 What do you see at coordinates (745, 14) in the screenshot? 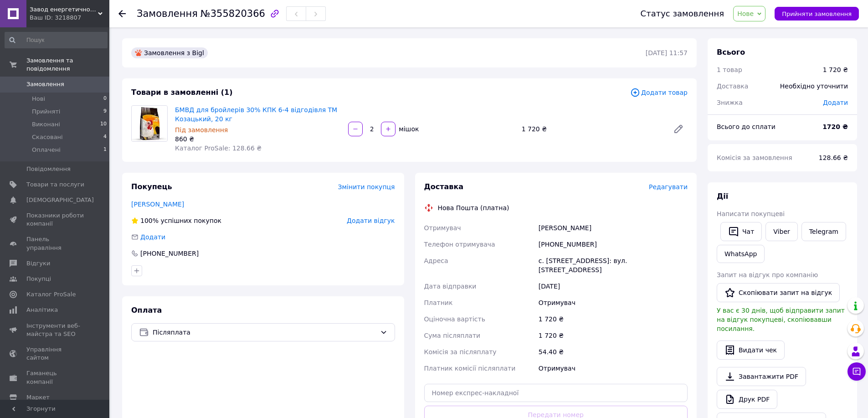
I see `span: Нове` at bounding box center [745, 14].